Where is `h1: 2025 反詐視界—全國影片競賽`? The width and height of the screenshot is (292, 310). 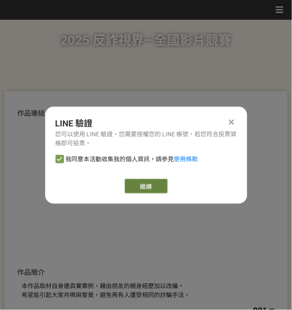
h1: 2025 反詐視界—全國影片競賽 is located at coordinates (146, 40).